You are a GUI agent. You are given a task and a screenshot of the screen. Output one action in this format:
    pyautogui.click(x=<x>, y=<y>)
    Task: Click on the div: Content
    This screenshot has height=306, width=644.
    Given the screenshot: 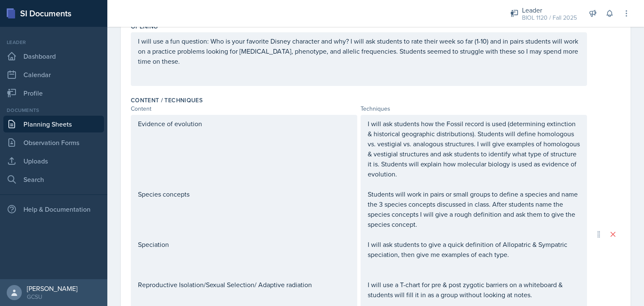 What is the action you would take?
    pyautogui.click(x=244, y=109)
    